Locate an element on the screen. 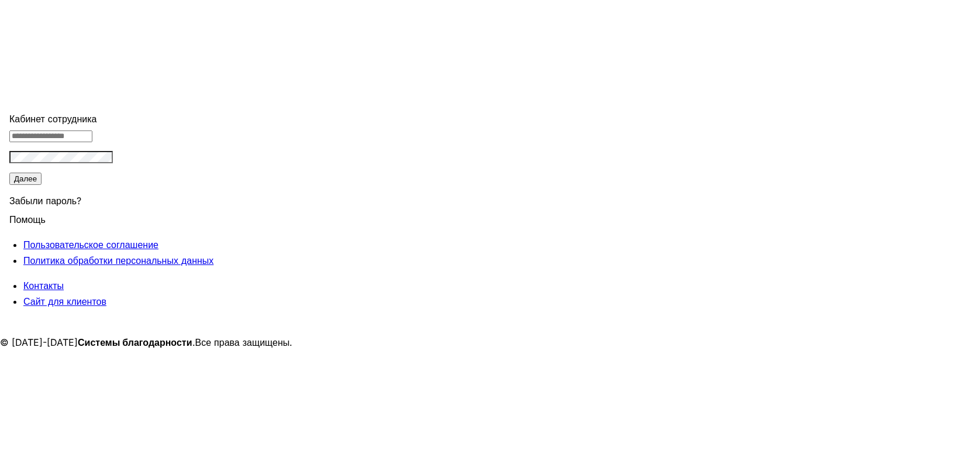  div: Кабинет сотрудника is located at coordinates (132, 119).